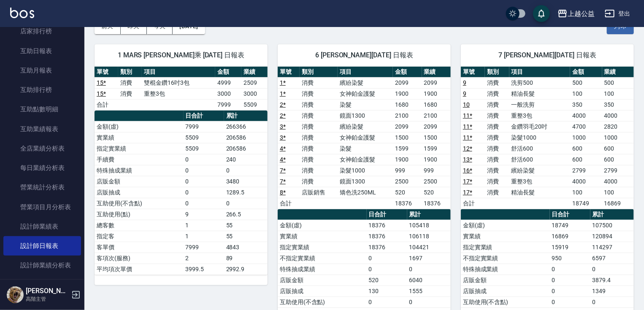 This screenshot has width=644, height=310. What do you see at coordinates (42, 51) in the screenshot?
I see `a: 互助日報表` at bounding box center [42, 51].